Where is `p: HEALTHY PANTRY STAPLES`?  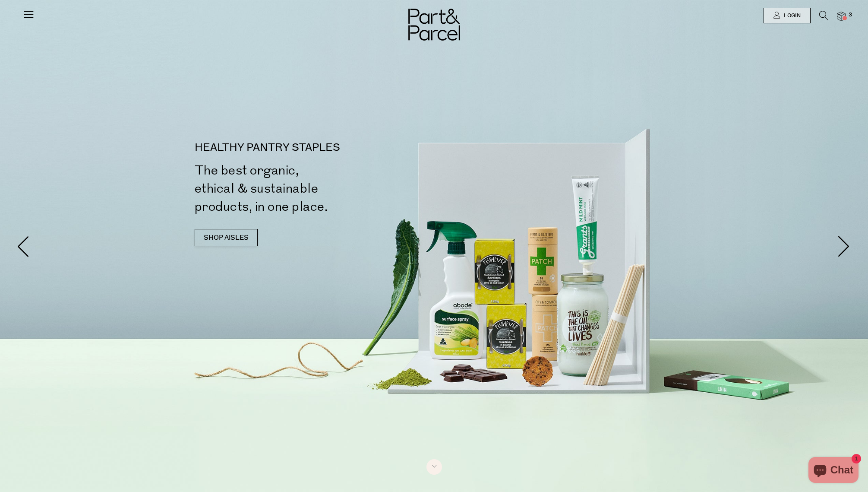 p: HEALTHY PANTRY STAPLES is located at coordinates (316, 148).